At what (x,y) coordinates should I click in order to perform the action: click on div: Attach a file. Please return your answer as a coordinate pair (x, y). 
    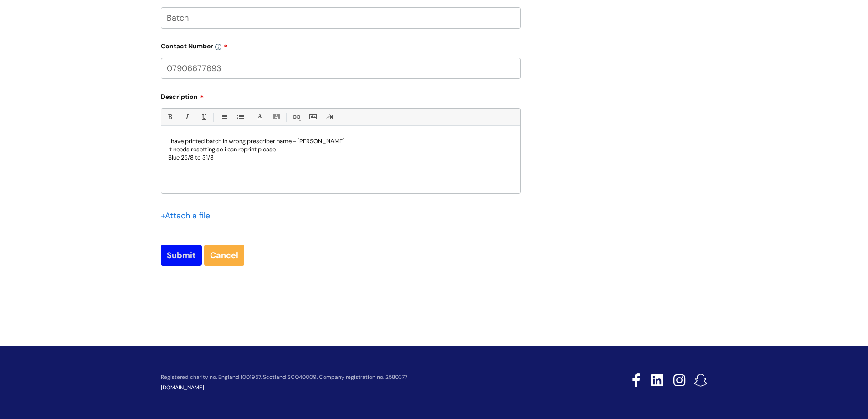
    Looking at the image, I should click on (188, 215).